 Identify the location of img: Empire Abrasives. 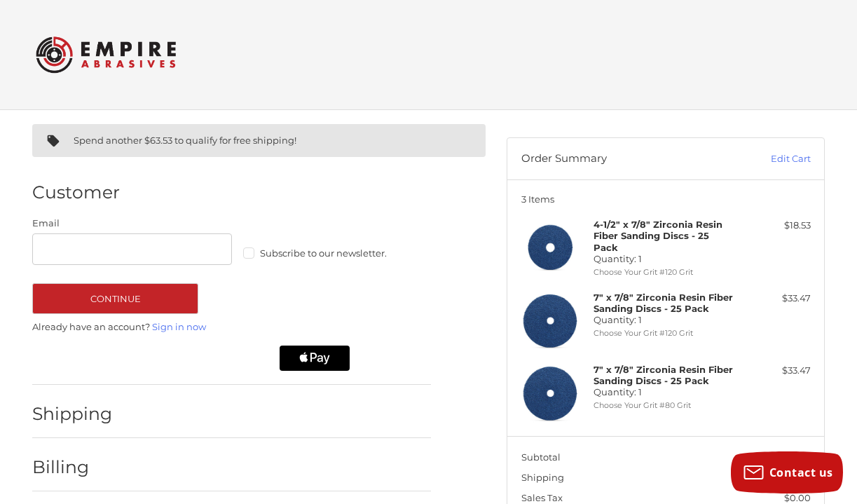
(106, 54).